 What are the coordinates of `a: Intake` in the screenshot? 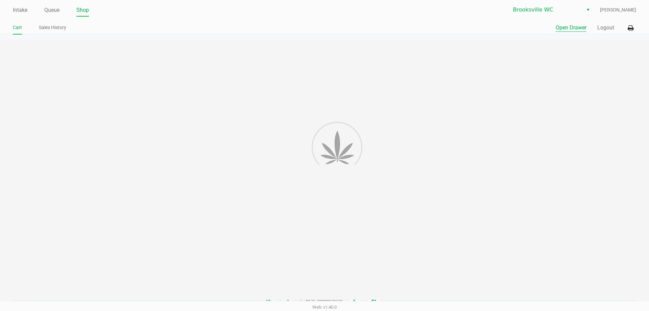 It's located at (20, 10).